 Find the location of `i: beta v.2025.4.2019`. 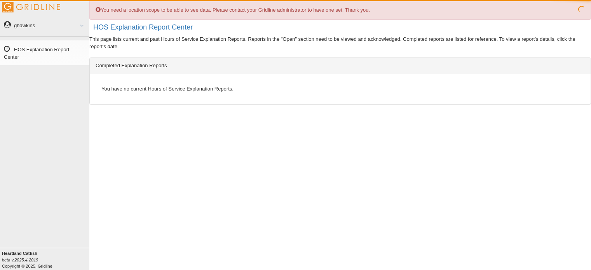

i: beta v.2025.4.2019 is located at coordinates (20, 260).